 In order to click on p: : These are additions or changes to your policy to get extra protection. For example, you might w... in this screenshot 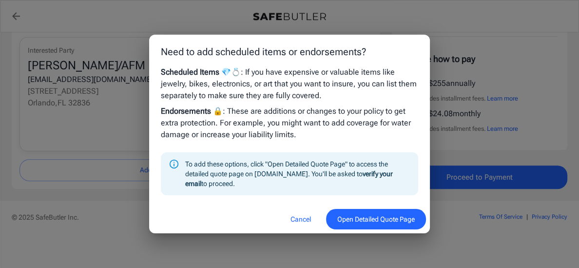, I will do `click(290, 123)`.